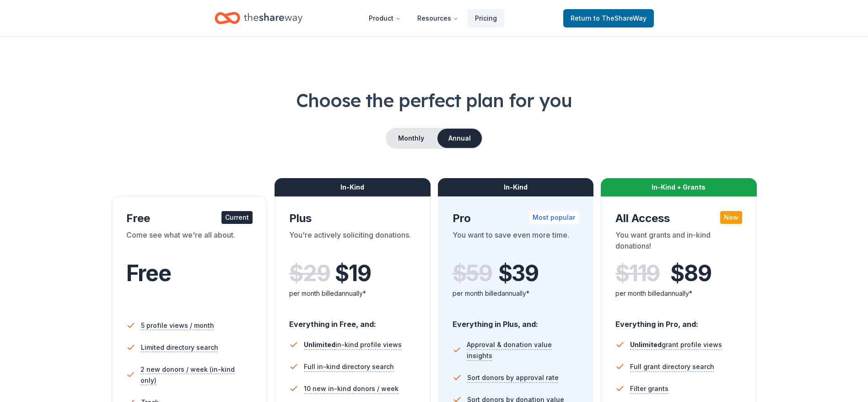 This screenshot has height=402, width=868. I want to click on span: $ 39, so click(518, 273).